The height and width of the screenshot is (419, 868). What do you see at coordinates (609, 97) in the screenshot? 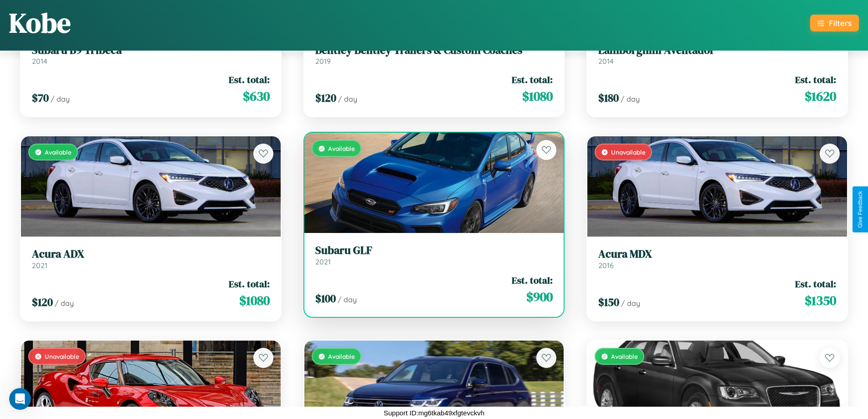
I see `span: $ 180` at bounding box center [609, 97].